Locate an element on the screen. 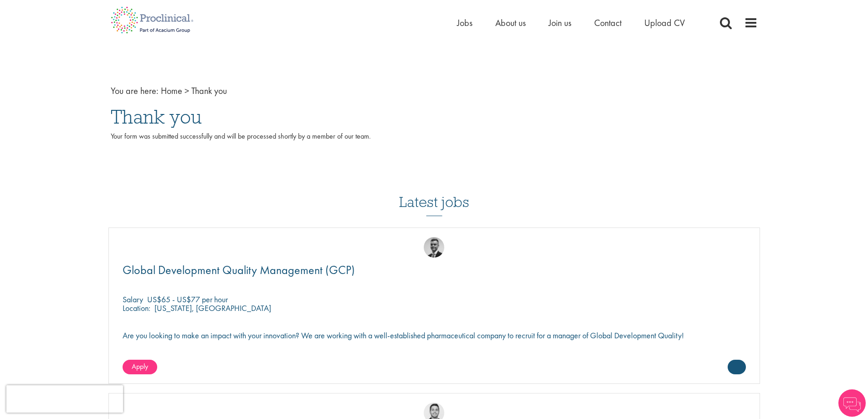  a: Apply is located at coordinates (140, 367).